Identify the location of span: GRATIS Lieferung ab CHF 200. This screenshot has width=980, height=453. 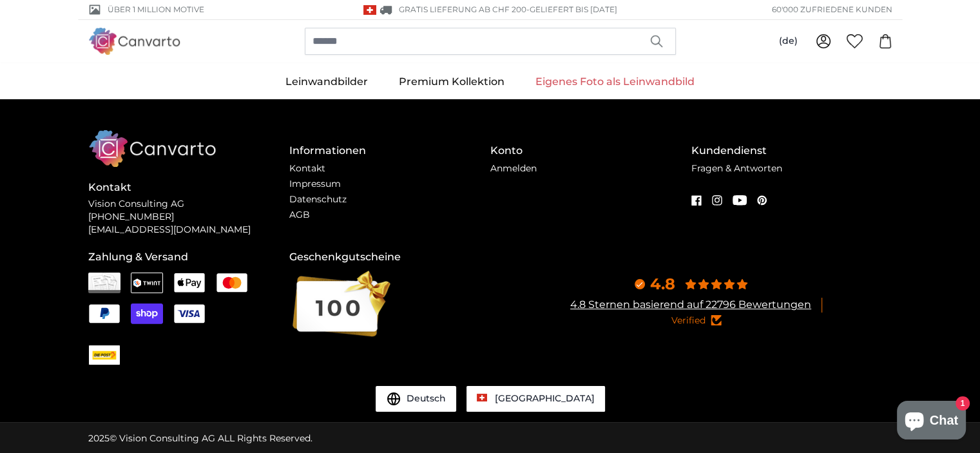
(463, 9).